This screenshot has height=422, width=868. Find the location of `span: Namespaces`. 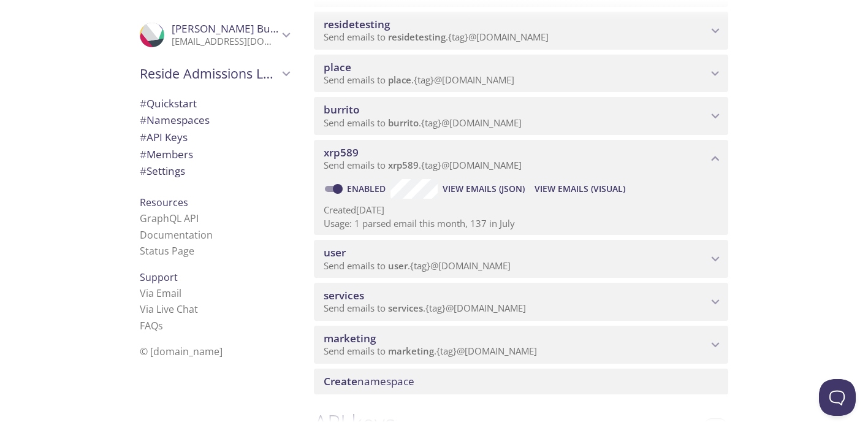

span: Namespaces is located at coordinates (175, 120).